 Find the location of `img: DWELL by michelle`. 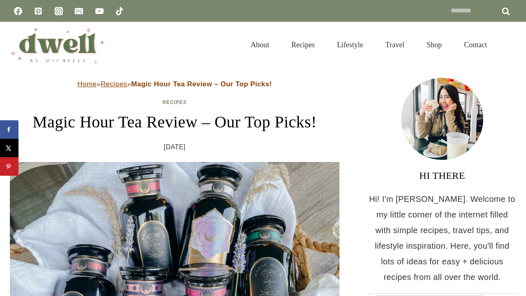

img: DWELL by michelle is located at coordinates (57, 45).